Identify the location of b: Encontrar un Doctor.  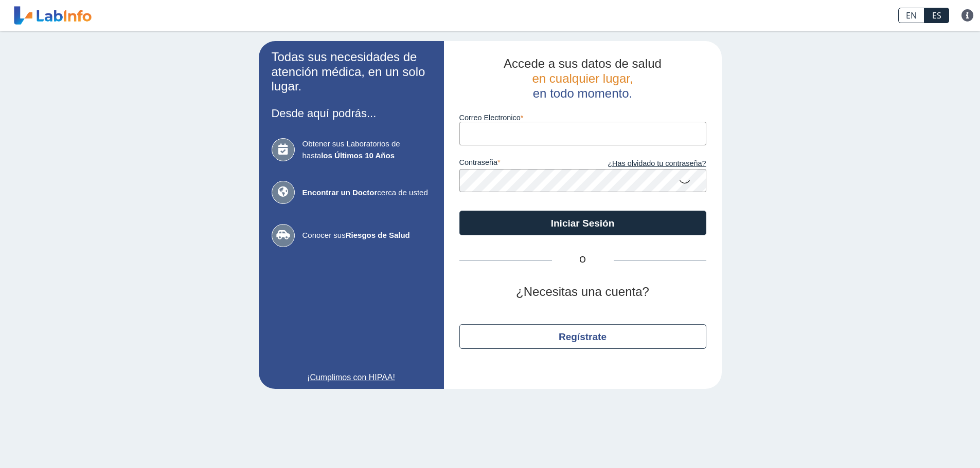
(340, 192).